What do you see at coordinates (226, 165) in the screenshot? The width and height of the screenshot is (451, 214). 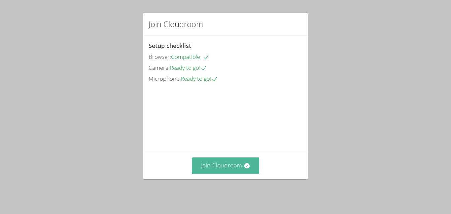 I see `button: Join Cloudroom` at bounding box center [226, 165].